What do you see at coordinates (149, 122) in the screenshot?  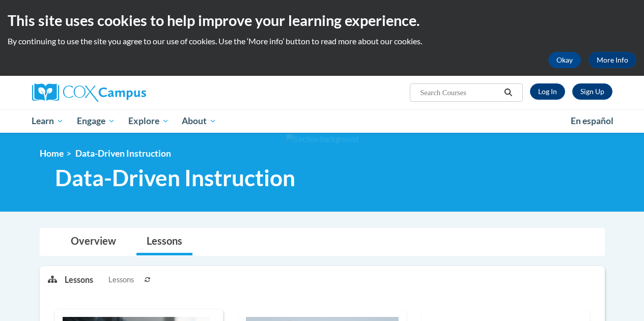 I see `a: Explore` at bounding box center [149, 122].